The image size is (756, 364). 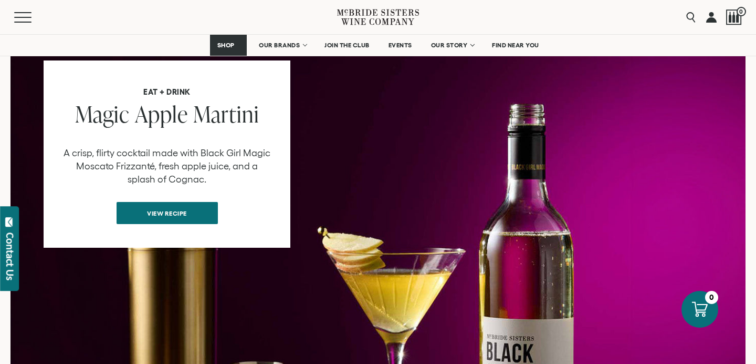 I want to click on a: View recipe, so click(x=167, y=213).